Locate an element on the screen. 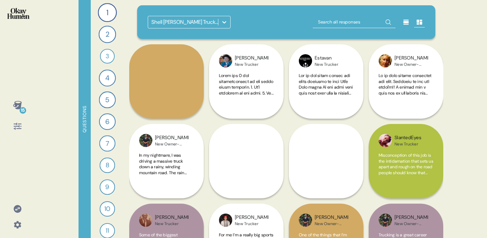  img: profilepic_6371446516225301.jpg is located at coordinates (385, 141).